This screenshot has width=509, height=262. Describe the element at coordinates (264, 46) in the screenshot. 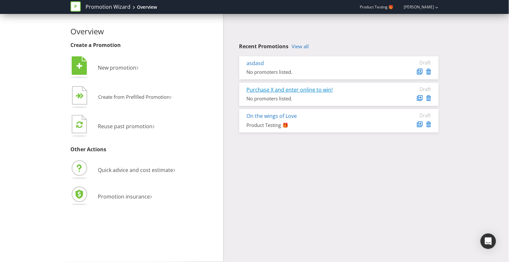

I see `span: Recent Promotions` at that location.